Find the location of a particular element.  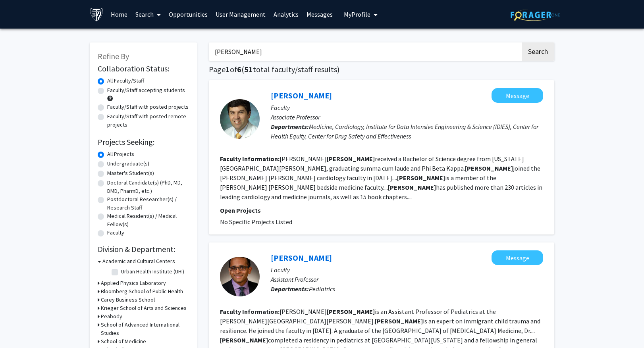

h3: Krieger School of Arts and Sciences is located at coordinates (143, 307).